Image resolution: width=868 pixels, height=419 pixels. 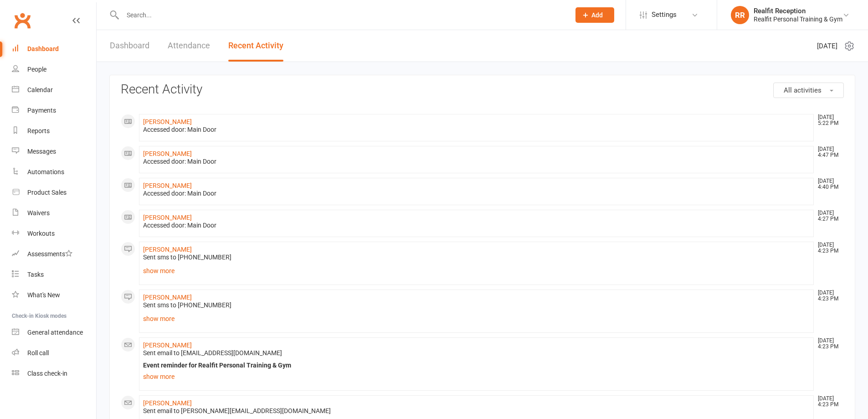 What do you see at coordinates (54, 254) in the screenshot?
I see `a: Assessments` at bounding box center [54, 254].